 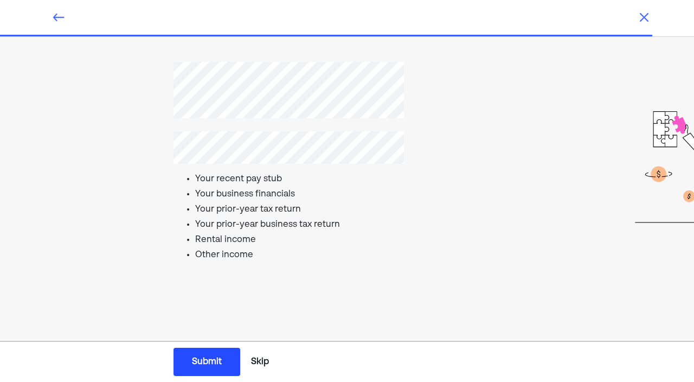 I want to click on li: Your business financials, so click(x=369, y=194).